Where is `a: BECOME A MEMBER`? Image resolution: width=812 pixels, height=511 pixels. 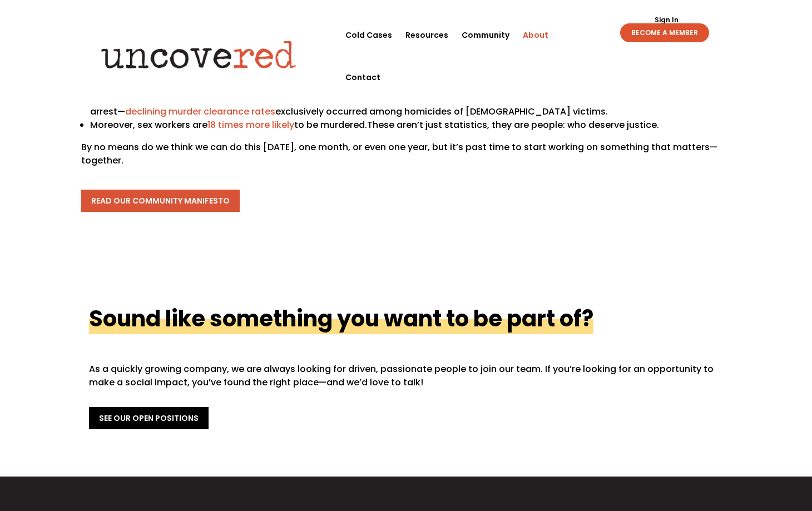 a: BECOME A MEMBER is located at coordinates (665, 33).